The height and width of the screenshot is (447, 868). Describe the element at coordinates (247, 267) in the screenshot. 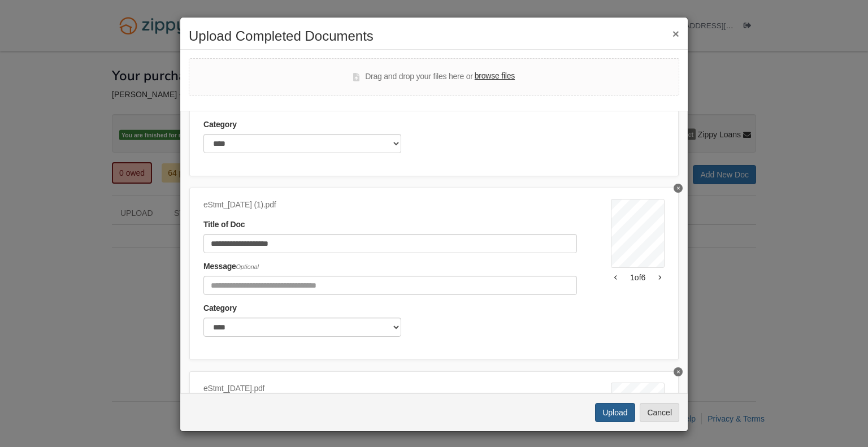

I see `span: Optional` at that location.